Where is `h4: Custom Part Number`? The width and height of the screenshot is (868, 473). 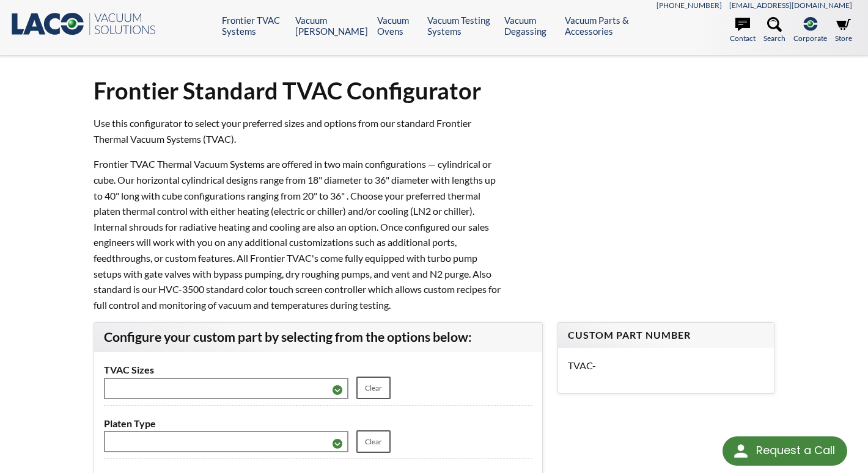 h4: Custom Part Number is located at coordinates (665, 335).